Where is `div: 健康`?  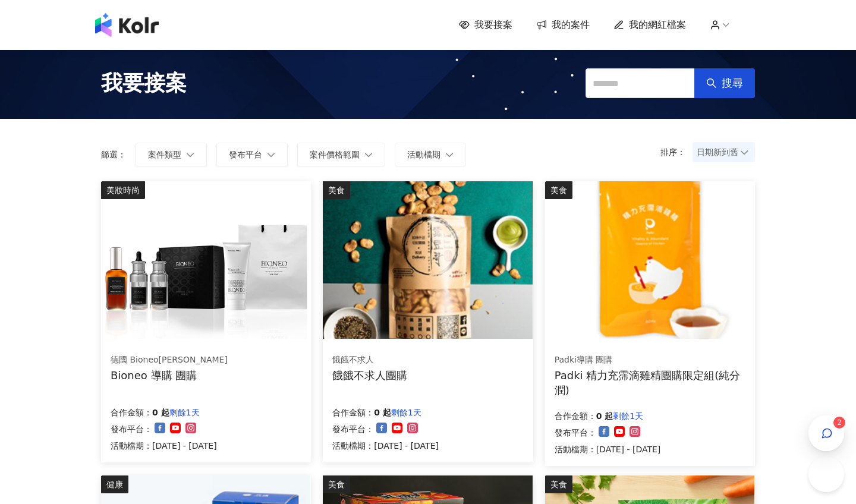 div: 健康 is located at coordinates (115, 485).